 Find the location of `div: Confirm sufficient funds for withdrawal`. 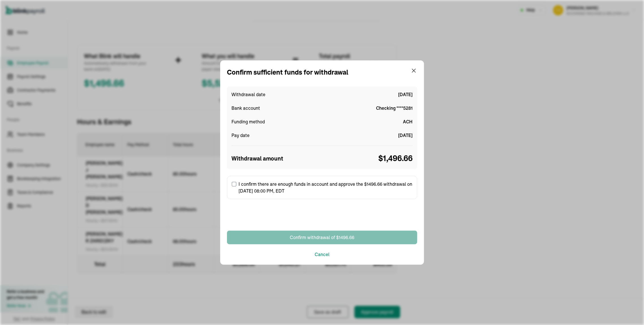

div: Confirm sufficient funds for withdrawal is located at coordinates (288, 72).